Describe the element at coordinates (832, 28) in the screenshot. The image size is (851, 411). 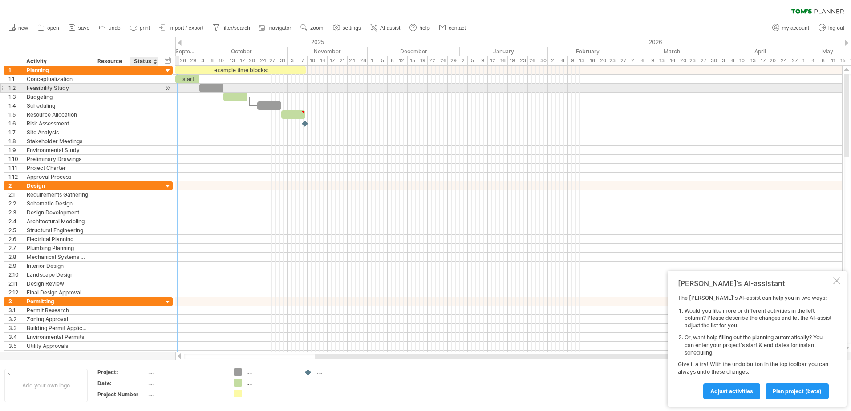
I see `a: log out` at that location.